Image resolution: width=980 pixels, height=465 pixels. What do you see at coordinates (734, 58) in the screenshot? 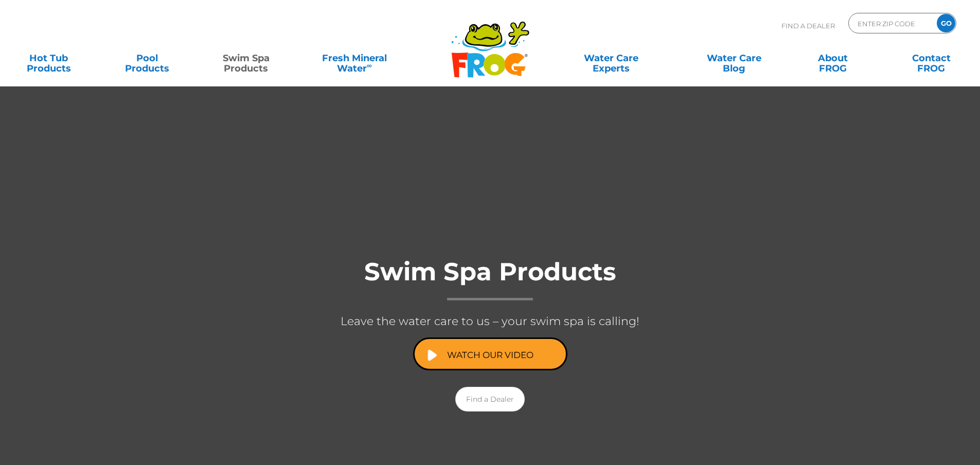
I see `a: Water CareBlog` at bounding box center [734, 58].